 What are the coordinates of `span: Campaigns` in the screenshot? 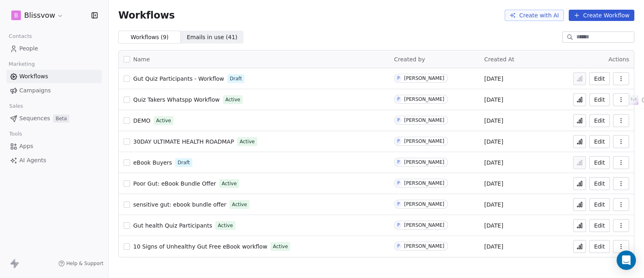 It's located at (35, 90).